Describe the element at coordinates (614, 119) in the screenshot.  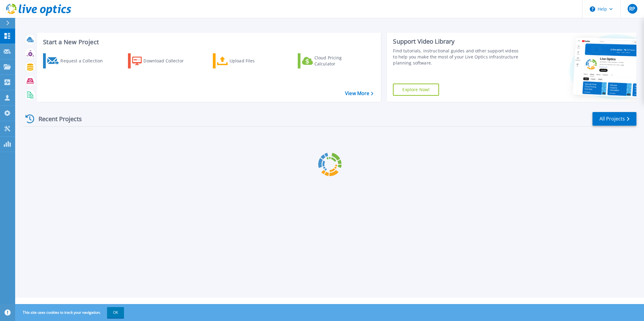
I see `a: All Projects` at that location.